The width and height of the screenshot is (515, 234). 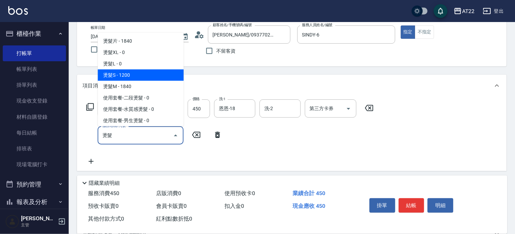 I want to click on p: 主管, so click(x=39, y=225).